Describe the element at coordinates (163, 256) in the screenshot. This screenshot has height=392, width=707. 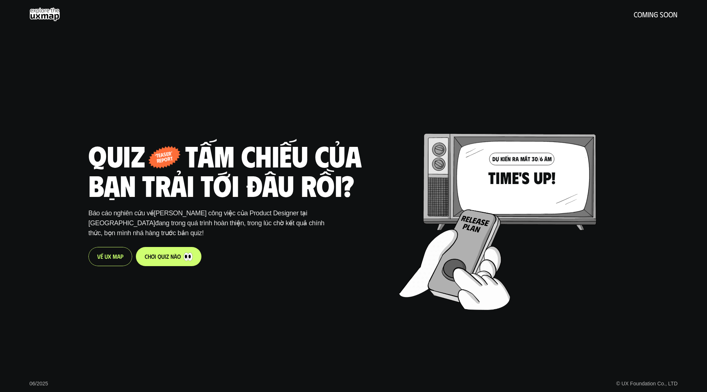
I see `span: u` at that location.